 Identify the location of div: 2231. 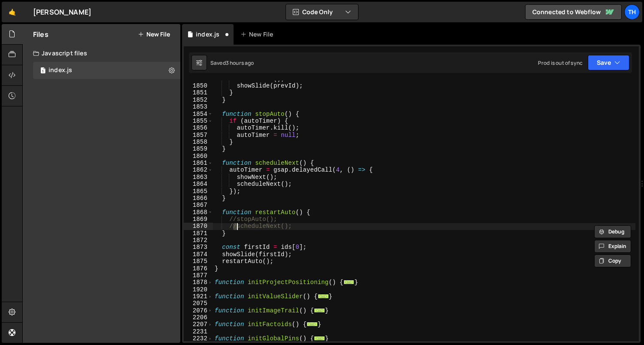
(198, 331).